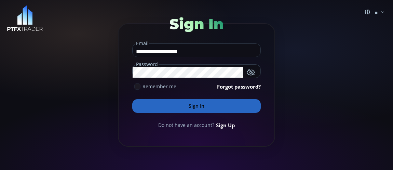  What do you see at coordinates (197, 125) in the screenshot?
I see `div: Do not have an account?` at bounding box center [197, 125].